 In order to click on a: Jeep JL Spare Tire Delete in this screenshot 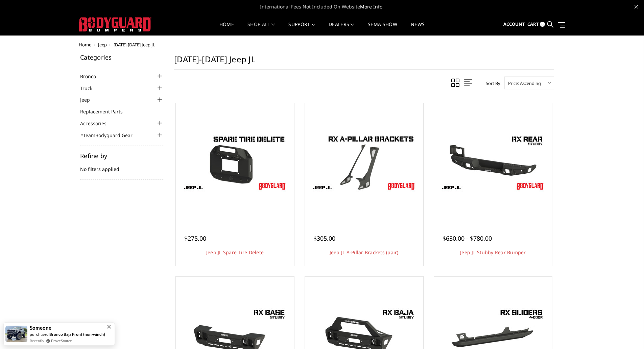, I will do `click(235, 252)`.